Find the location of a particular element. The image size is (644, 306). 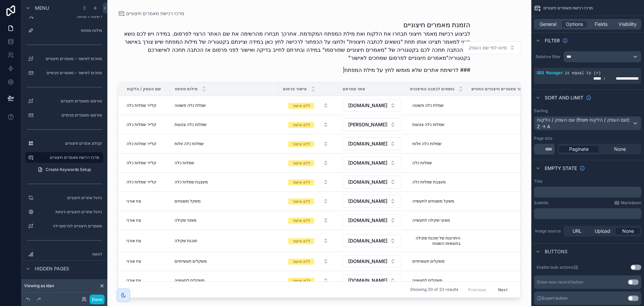

span: שמלת כלה פשוטה is located at coordinates (428, 106).